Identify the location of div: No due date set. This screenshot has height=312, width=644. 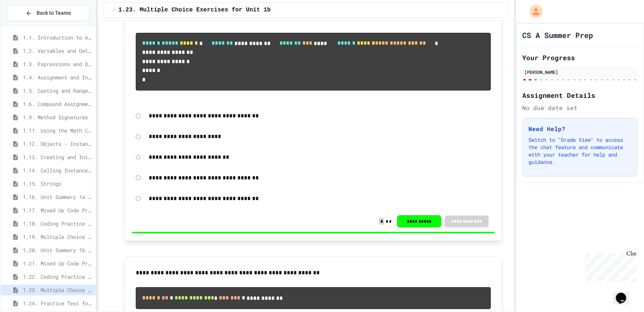
(580, 108).